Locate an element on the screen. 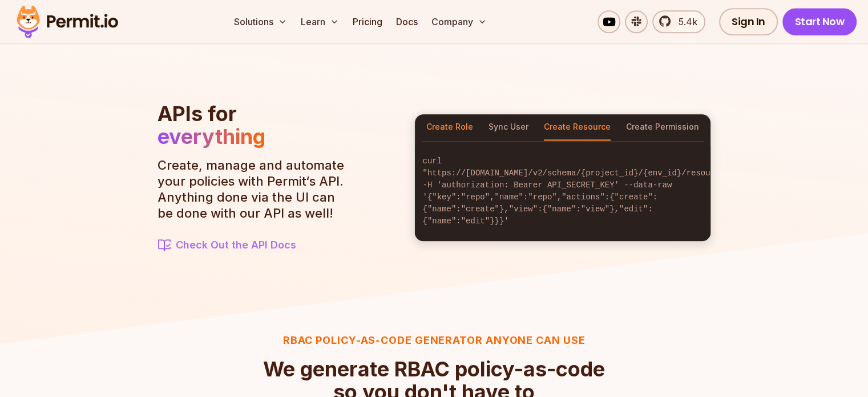 Image resolution: width=868 pixels, height=397 pixels. a: Docs is located at coordinates (407, 22).